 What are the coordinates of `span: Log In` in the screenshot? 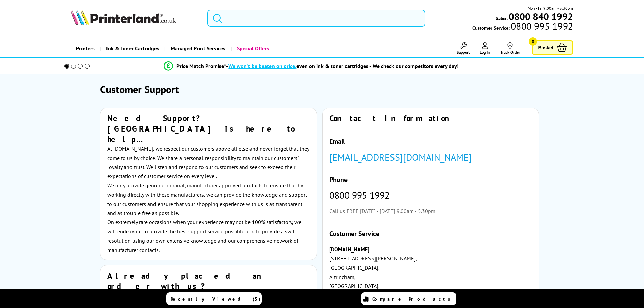 It's located at (485, 52).